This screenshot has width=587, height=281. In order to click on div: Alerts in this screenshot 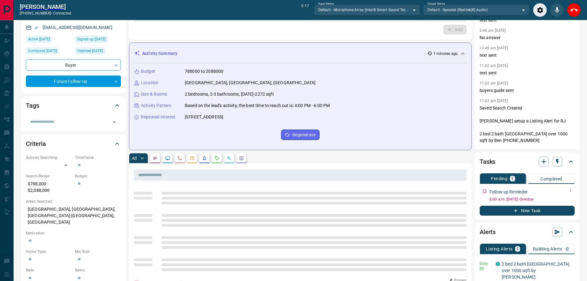, I will do `click(528, 232)`.